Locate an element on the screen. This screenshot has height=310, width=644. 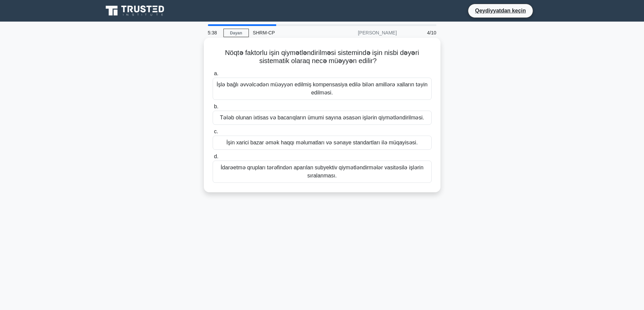
font: Dayan is located at coordinates (236, 33).